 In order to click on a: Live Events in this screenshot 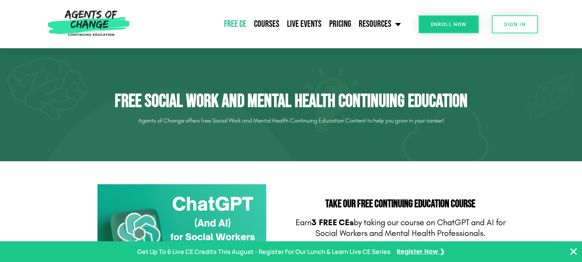, I will do `click(304, 24)`.